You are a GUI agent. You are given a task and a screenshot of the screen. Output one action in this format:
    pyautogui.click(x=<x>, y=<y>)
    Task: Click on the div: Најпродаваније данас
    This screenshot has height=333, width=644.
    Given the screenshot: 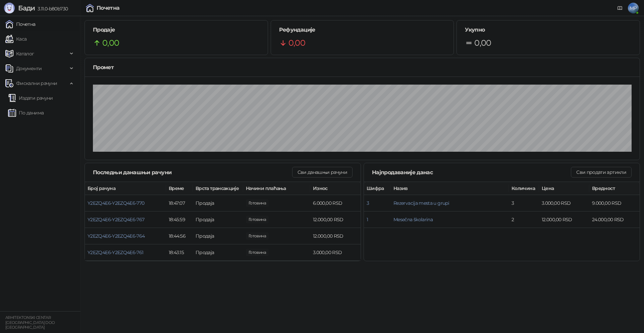 What is the action you would take?
    pyautogui.click(x=471, y=172)
    